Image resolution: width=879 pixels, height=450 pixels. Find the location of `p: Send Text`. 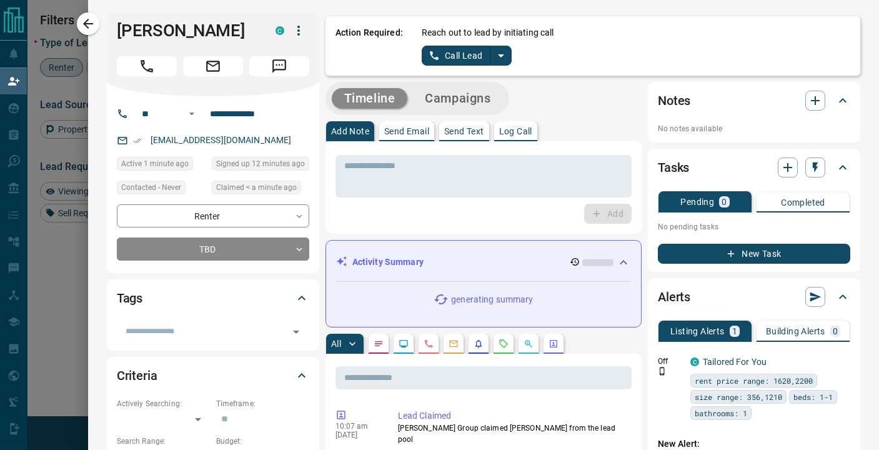

p: Send Text is located at coordinates (464, 131).